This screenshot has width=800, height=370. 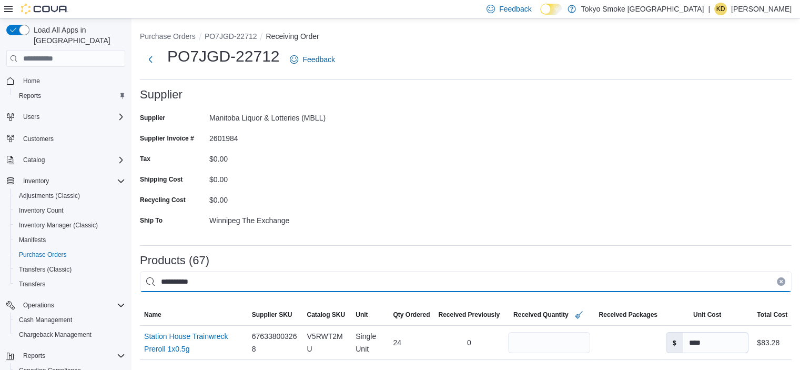 I want to click on button: Inventory Count, so click(x=70, y=210).